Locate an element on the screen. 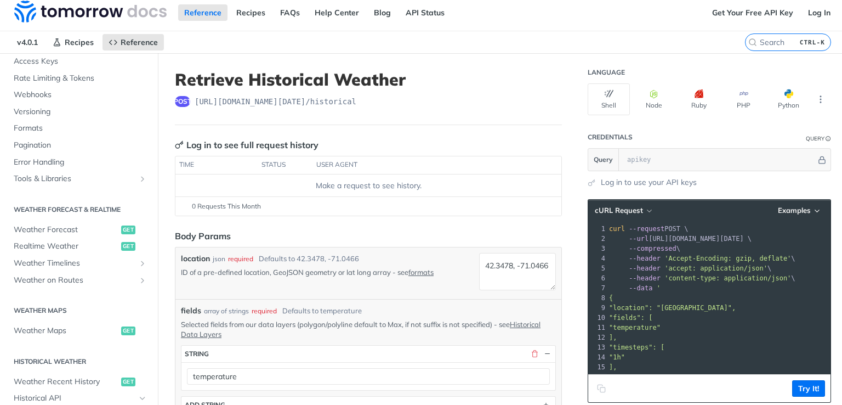  a: Realtime Weatherget is located at coordinates (79, 246).